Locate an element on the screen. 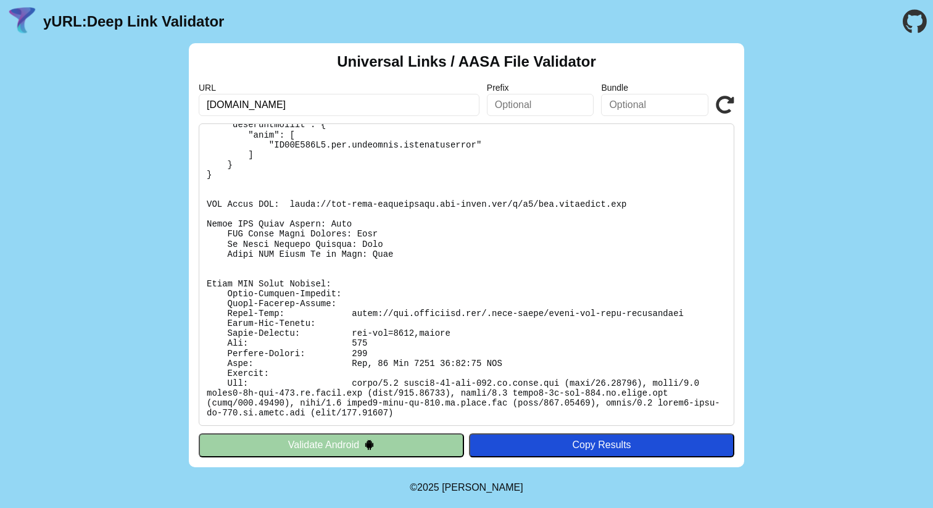 The height and width of the screenshot is (508, 933). label: URL is located at coordinates (339, 88).